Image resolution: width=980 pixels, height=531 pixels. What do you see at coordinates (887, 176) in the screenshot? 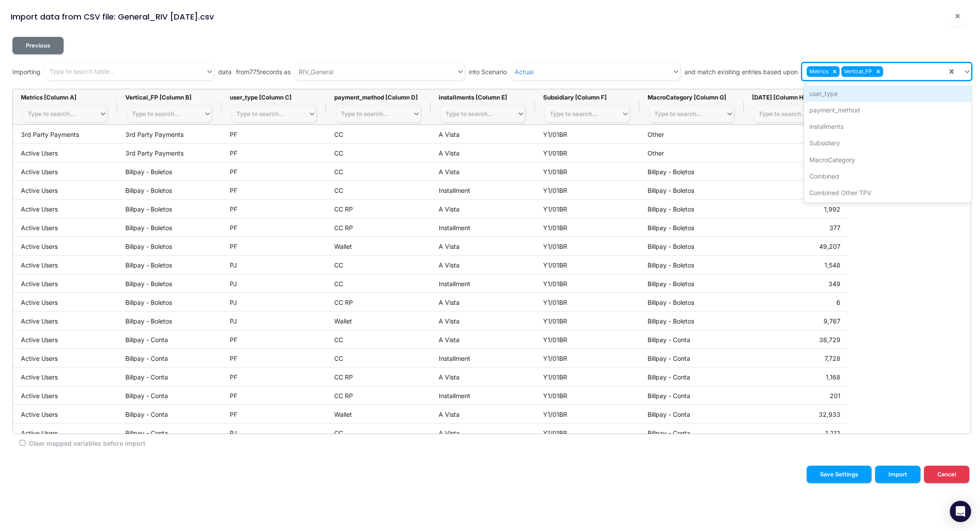
I see `div: Combined` at bounding box center [887, 176].